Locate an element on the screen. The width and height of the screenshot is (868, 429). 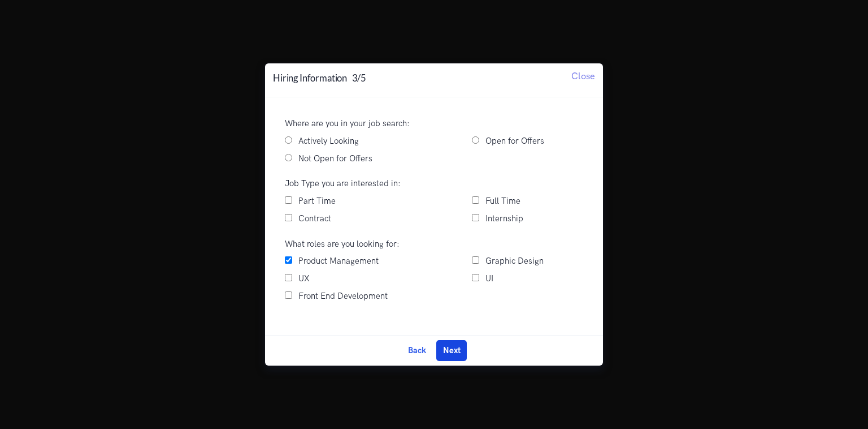
span: Close is located at coordinates (583, 76).